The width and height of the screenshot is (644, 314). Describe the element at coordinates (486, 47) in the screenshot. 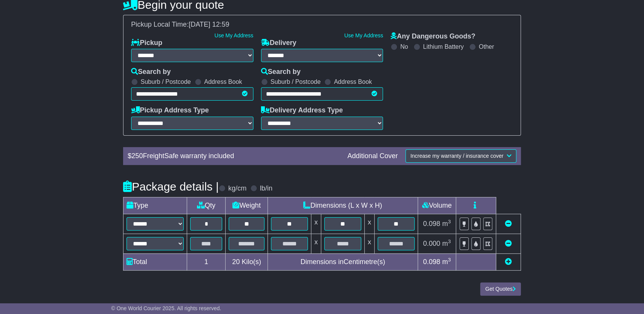

I see `label: Other` at that location.